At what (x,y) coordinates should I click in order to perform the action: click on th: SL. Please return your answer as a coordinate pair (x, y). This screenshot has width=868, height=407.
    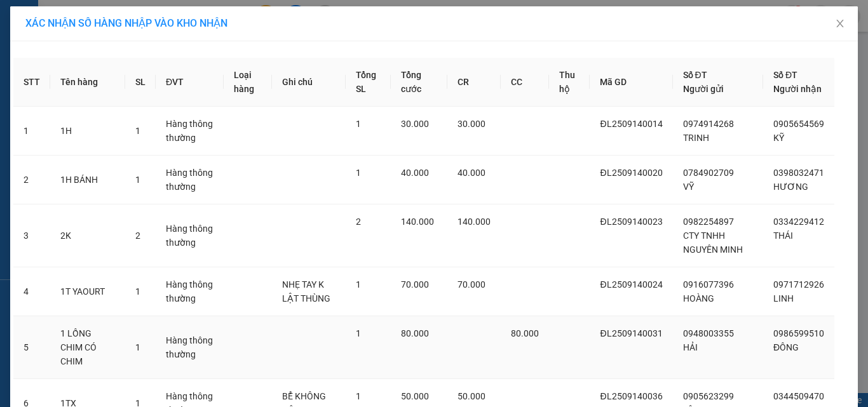
    Looking at the image, I should click on (140, 82).